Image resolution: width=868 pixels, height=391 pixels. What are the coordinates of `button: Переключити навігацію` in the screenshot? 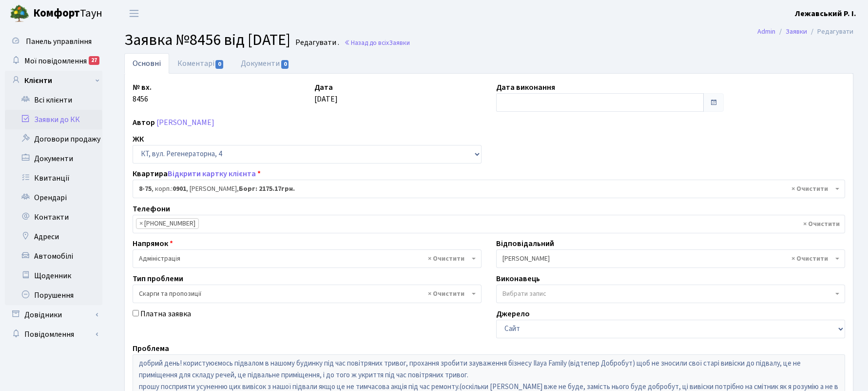 It's located at (134, 13).